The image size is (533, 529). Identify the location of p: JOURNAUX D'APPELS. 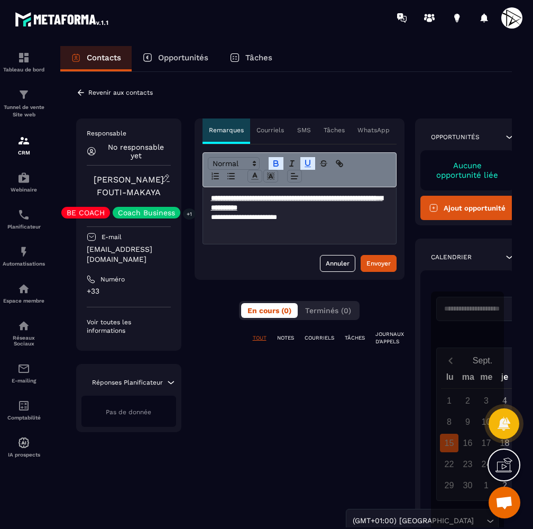
(390, 338).